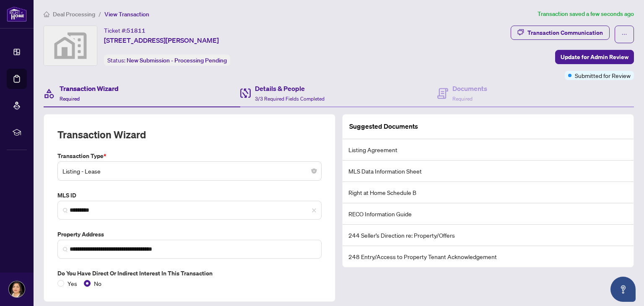 Image resolution: width=644 pixels, height=306 pixels. I want to click on h2: Transaction Wizard, so click(101, 135).